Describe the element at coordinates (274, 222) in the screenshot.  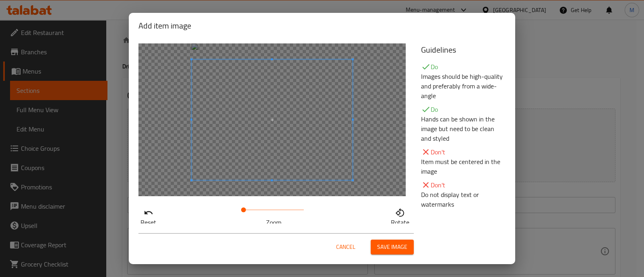
I see `p: Zoom` at that location.